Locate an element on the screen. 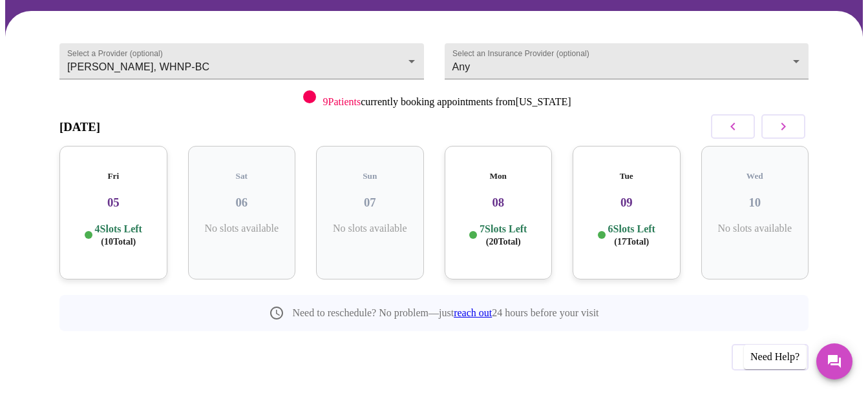 This screenshot has height=395, width=868. p: Need to reschedule? No problem—just 24 hours before your visit is located at coordinates (445, 313).